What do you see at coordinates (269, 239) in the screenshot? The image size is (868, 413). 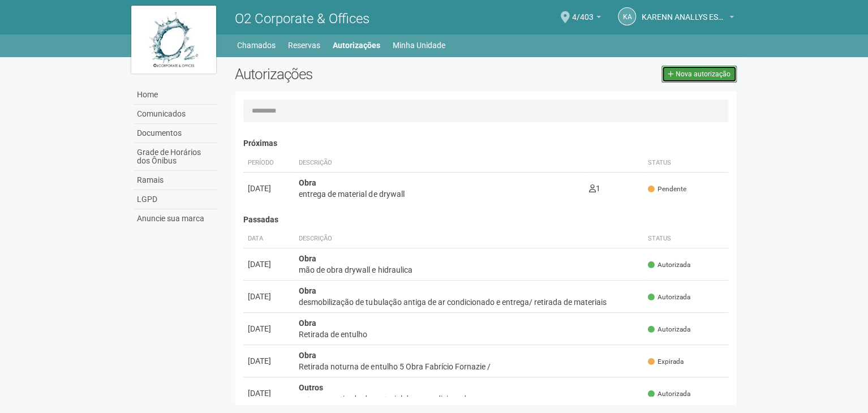 I see `th: Data` at bounding box center [269, 239].